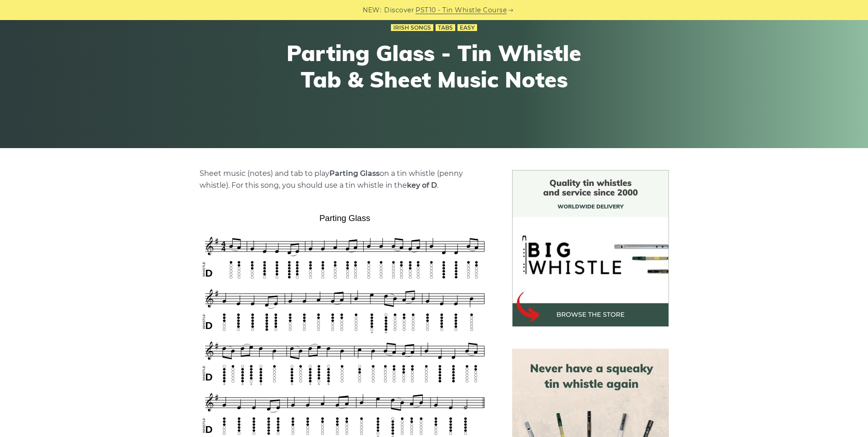  What do you see at coordinates (372, 10) in the screenshot?
I see `span: NEW:` at bounding box center [372, 10].